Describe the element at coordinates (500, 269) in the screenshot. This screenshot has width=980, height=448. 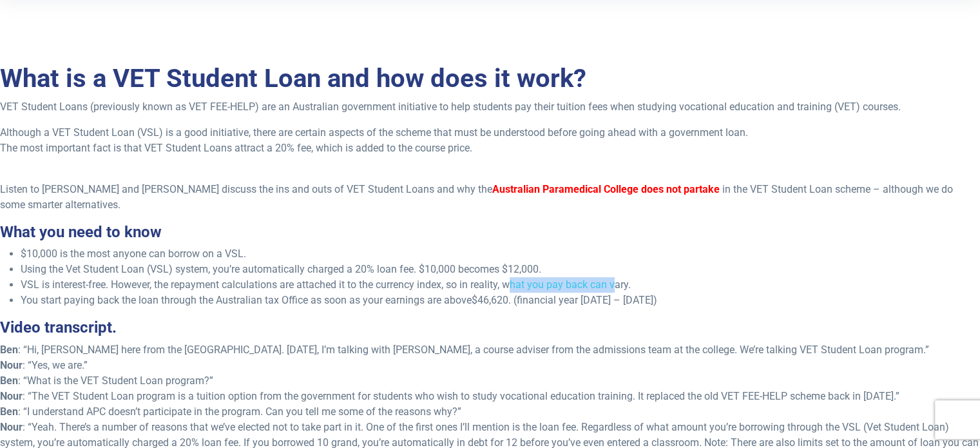
I see `li: Using the Vet Student Loan (VSL) system, you’re automatically charged a 20% loan fee. $10,000 bec...` at that location.